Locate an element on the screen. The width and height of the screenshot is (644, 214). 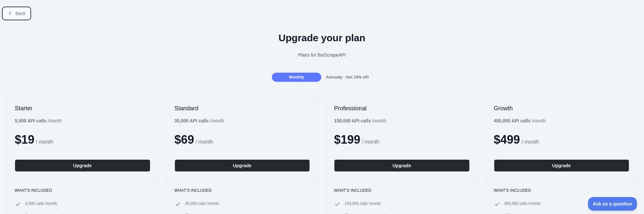
b: 150,000 API calls is located at coordinates (352, 121).